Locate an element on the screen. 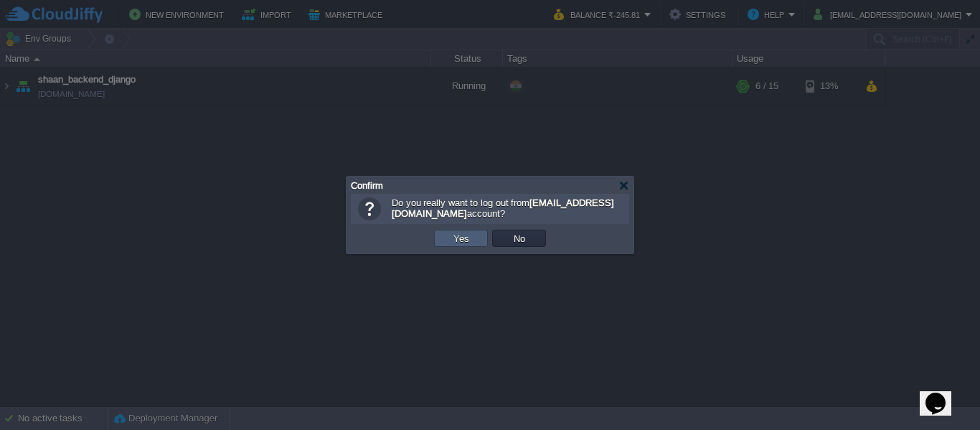  button: Yes is located at coordinates (461, 238).